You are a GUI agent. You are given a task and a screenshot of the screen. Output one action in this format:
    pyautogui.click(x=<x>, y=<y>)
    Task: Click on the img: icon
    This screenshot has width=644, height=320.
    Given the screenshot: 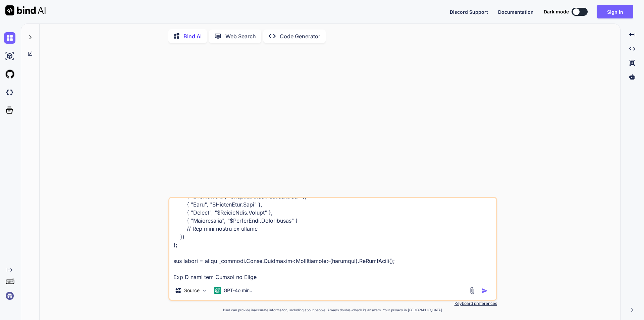 What is the action you would take?
    pyautogui.click(x=485, y=290)
    